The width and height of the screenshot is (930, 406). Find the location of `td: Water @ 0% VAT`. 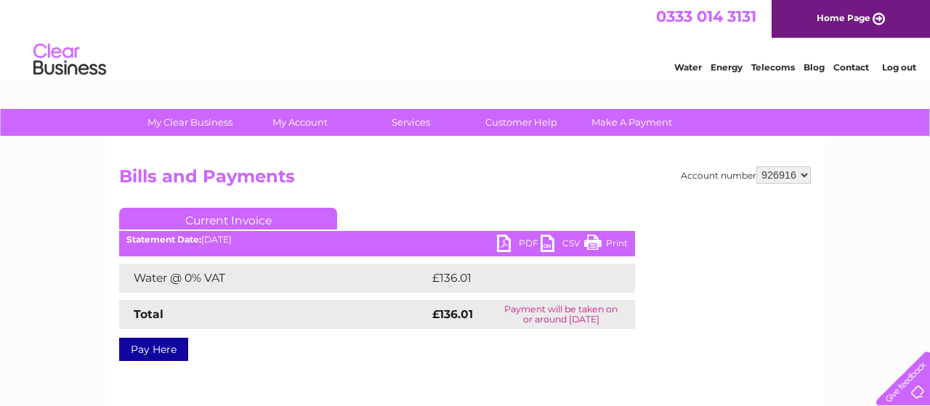

td: Water @ 0% VAT is located at coordinates (274, 278).